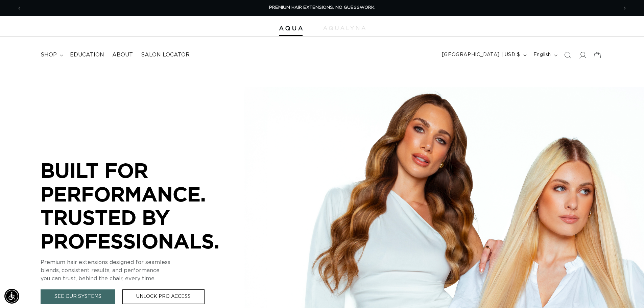 This screenshot has height=308, width=644. Describe the element at coordinates (49, 55) in the screenshot. I see `span: shop` at that location.